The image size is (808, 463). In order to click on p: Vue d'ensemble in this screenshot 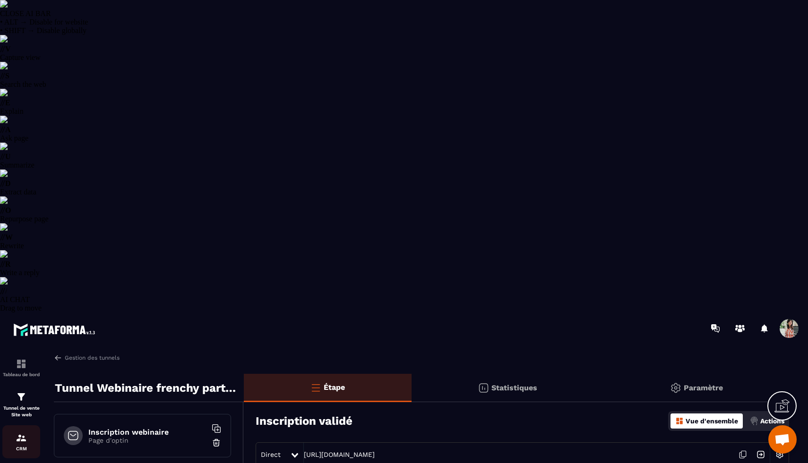, I will do `click(711, 421)`.